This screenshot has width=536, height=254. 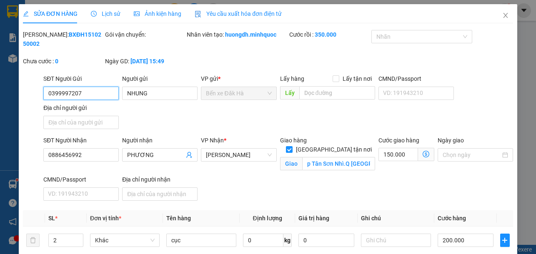 I want to click on span: close, so click(x=506, y=15).